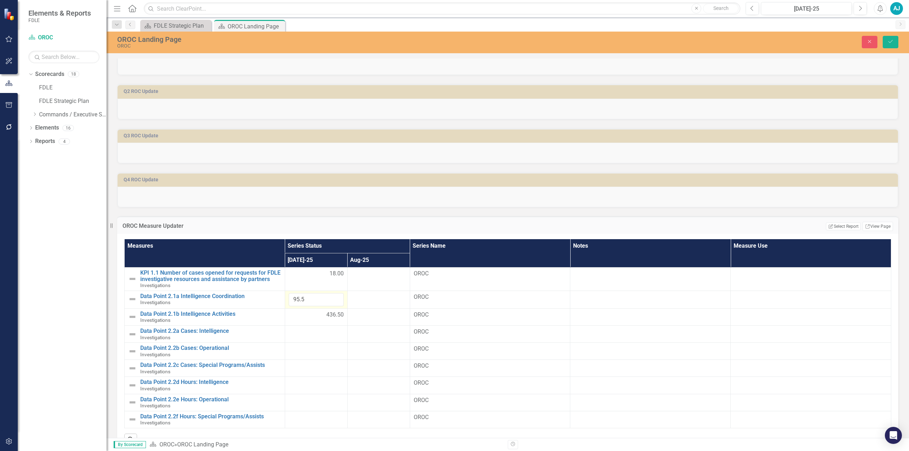  I want to click on a: Data Point 2.2b Cases: Operational, so click(210, 348).